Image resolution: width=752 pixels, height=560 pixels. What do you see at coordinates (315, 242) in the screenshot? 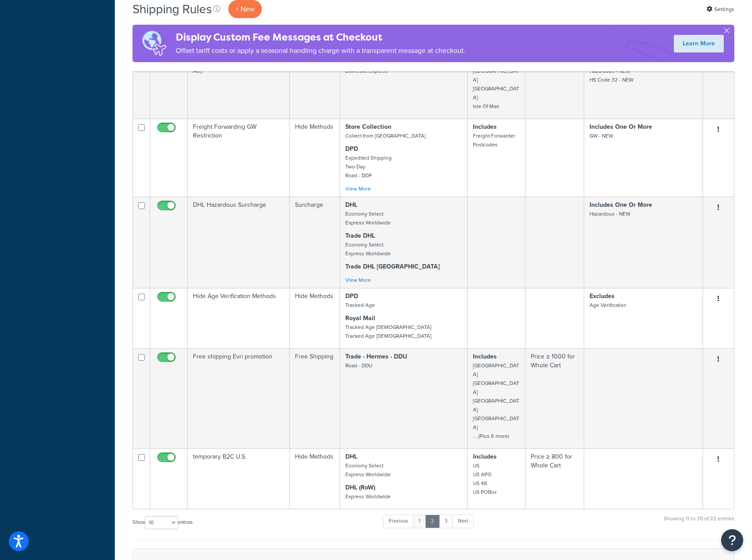
I see `td: Surcharge` at bounding box center [315, 242].